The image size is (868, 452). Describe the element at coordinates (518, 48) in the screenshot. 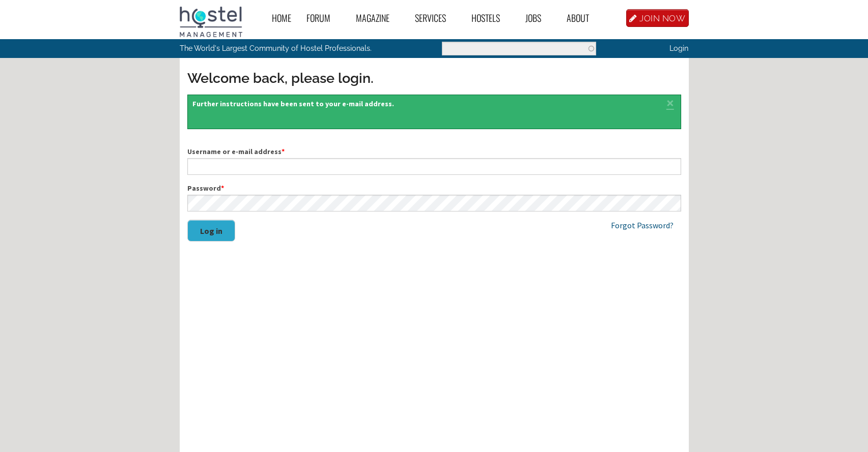

I see `input: Enter the terms you wish to search for.` at that location.